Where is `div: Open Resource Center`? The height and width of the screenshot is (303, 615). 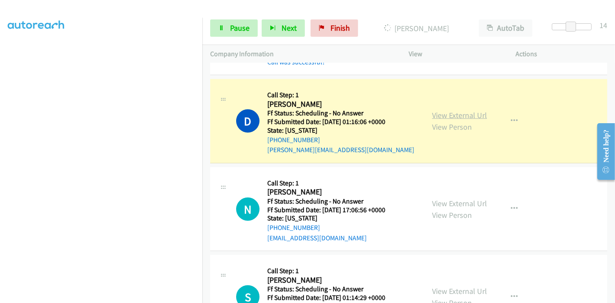
div: Open Resource Center is located at coordinates (16, 34).